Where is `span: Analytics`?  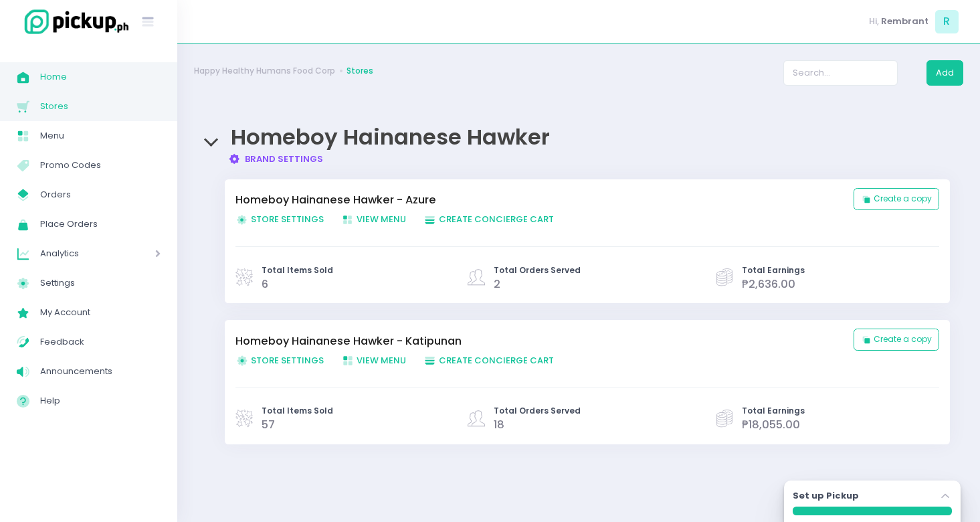
span: Analytics is located at coordinates (79, 254).